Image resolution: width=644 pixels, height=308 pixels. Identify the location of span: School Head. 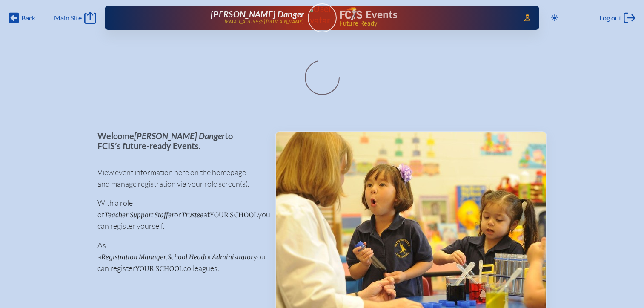
(186, 257).